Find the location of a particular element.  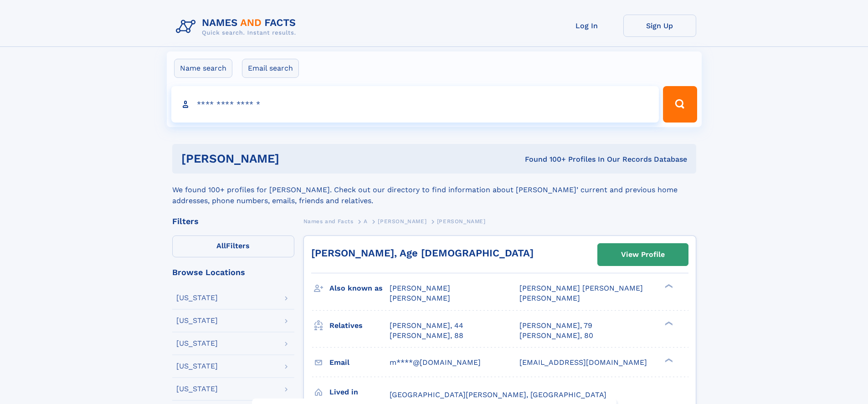

h3: Relatives is located at coordinates (360, 326).